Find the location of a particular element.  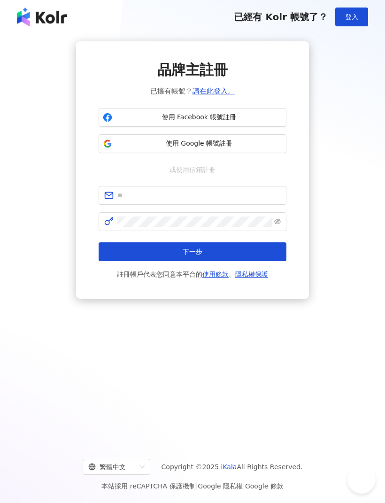

span: eye-invisible is located at coordinates (278, 222).